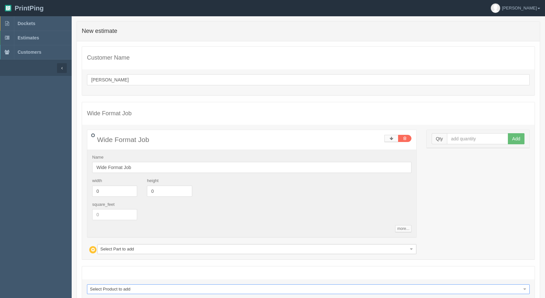 The image size is (545, 298). What do you see at coordinates (8, 8) in the screenshot?
I see `img: logo-3e63b451c926e2ac314895c53de4908e5d424f24456219fb08d385ab2e579770.png` at bounding box center [8, 8].